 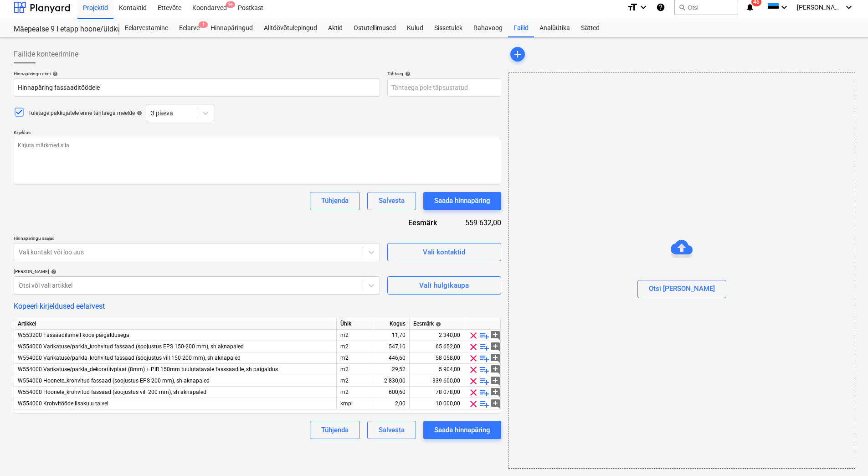 I want to click on a: Aktid, so click(x=335, y=29).